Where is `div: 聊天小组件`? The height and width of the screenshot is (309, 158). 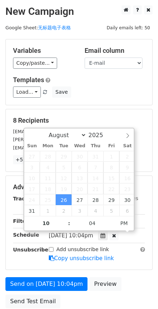 div: 聊天小组件 is located at coordinates (140, 292).